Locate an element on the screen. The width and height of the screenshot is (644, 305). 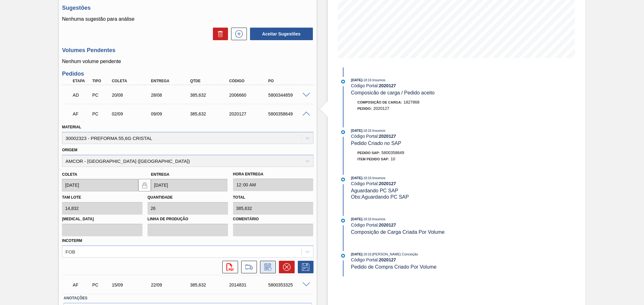
span: Composição de Carga Criada Por Volume is located at coordinates (398, 232).